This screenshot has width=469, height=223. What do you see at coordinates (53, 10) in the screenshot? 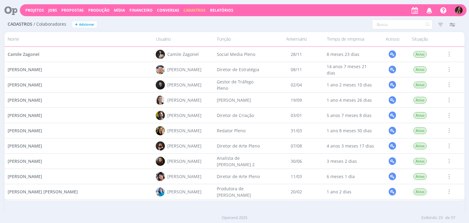
I see `button: Jobs` at bounding box center [53, 10].